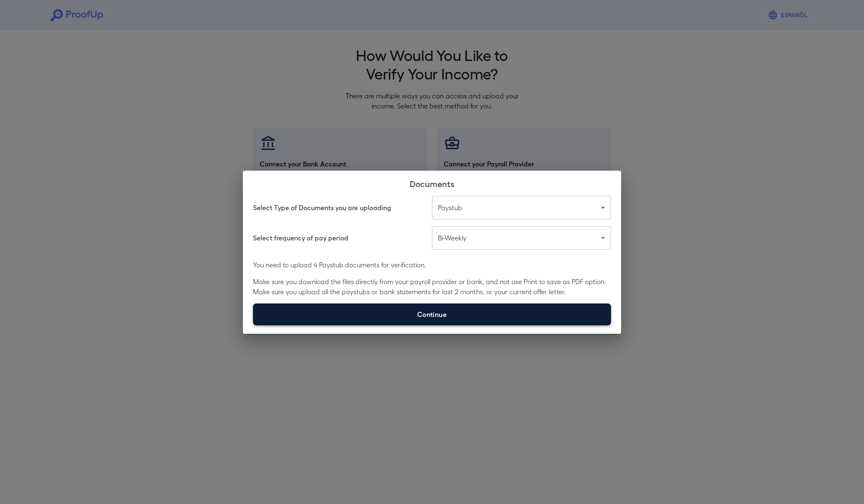 This screenshot has height=504, width=864. Describe the element at coordinates (432, 265) in the screenshot. I see `p: You need to upload 4 Paystub documents for verification.` at that location.